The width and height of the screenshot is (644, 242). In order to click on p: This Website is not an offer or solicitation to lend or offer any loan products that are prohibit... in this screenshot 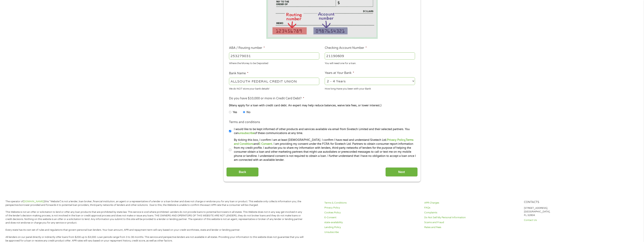, I will do `click(155, 218)`.